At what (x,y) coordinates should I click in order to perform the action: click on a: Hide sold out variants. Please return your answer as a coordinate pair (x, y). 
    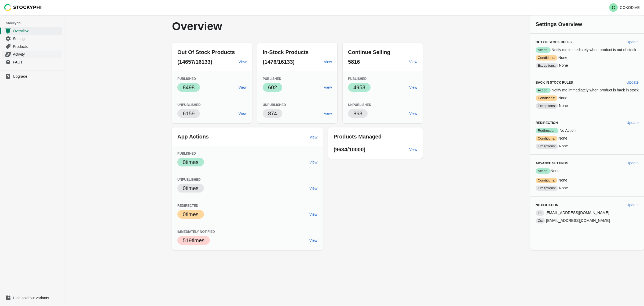
    Looking at the image, I should click on (32, 298).